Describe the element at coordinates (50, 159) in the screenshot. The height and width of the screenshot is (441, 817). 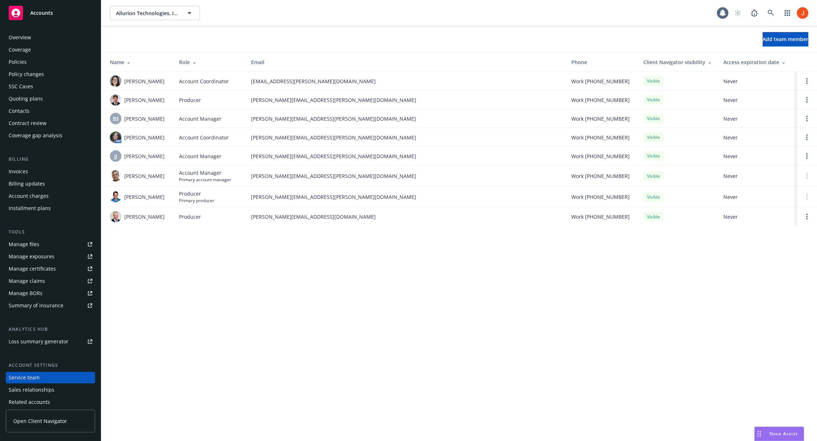
I see `div: Billing` at that location.